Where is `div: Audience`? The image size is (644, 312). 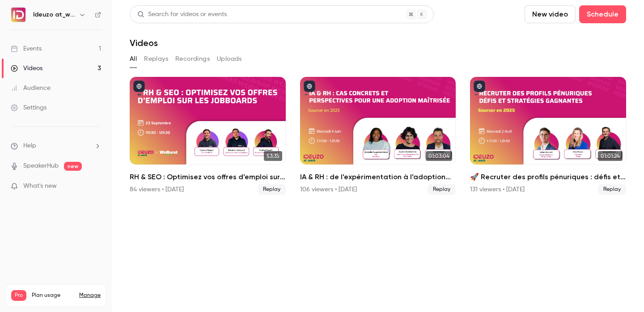
div: Audience is located at coordinates (30, 88).